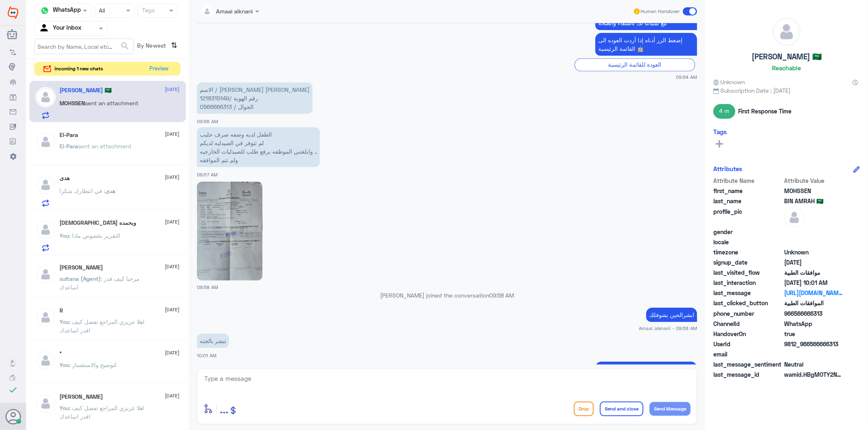  I want to click on span: first_name, so click(748, 190).